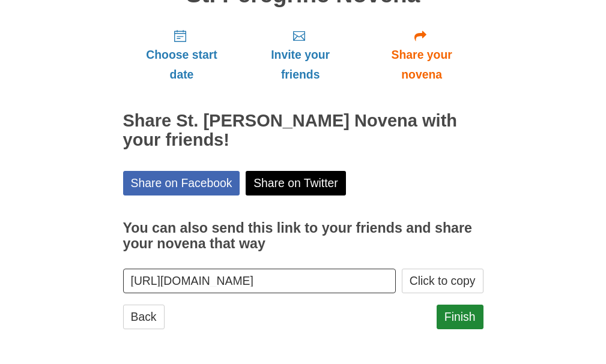  What do you see at coordinates (182, 183) in the screenshot?
I see `a: Share on Facebook` at bounding box center [182, 183].